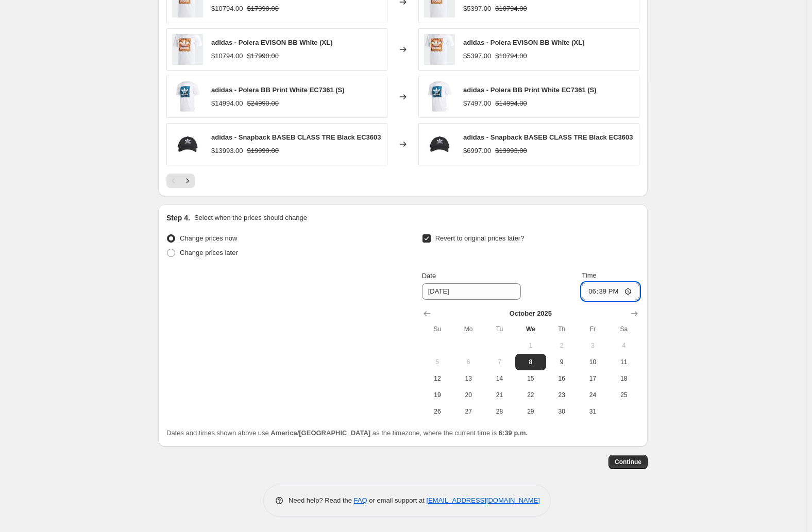 This screenshot has height=532, width=812. Describe the element at coordinates (178, 218) in the screenshot. I see `h2: Step 4.` at that location.